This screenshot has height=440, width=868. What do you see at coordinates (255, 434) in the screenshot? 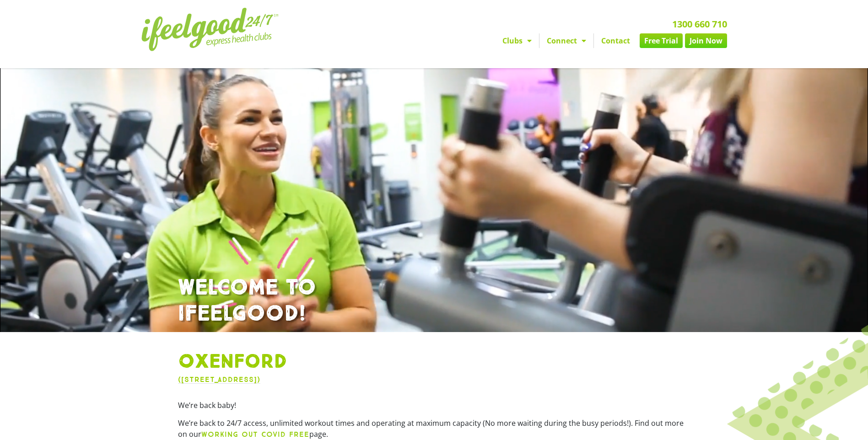
I see `b: WORKING OUT COVID FREE` at bounding box center [255, 434].